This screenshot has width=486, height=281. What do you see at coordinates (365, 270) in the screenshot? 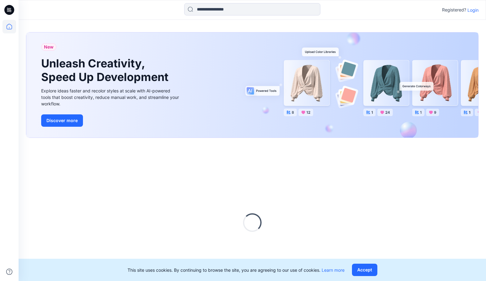
I see `button: Accept` at bounding box center [365, 270].